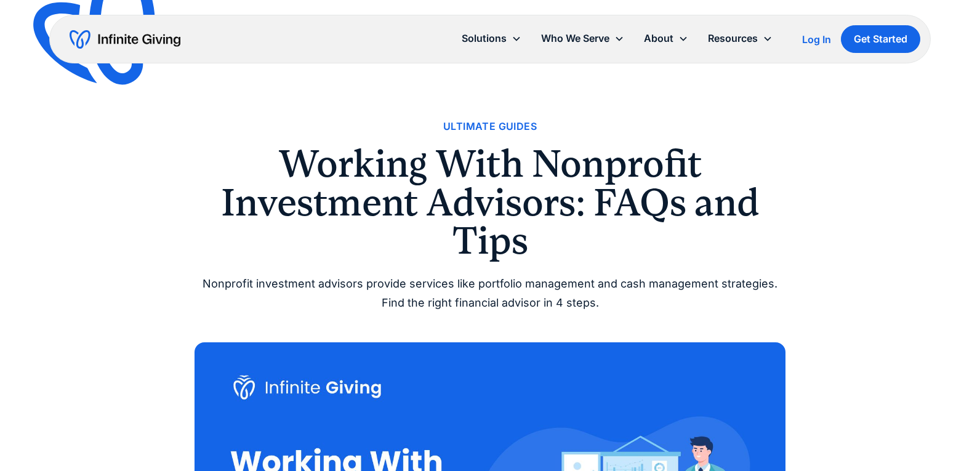 This screenshot has width=980, height=471. Describe the element at coordinates (490, 126) in the screenshot. I see `div: Ultimate Guides` at that location.